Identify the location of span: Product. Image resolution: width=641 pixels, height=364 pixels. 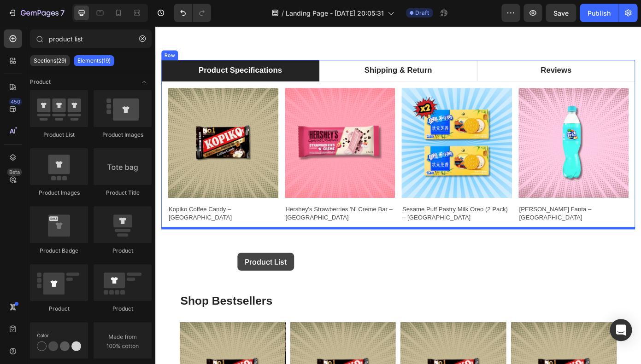
(40, 82).